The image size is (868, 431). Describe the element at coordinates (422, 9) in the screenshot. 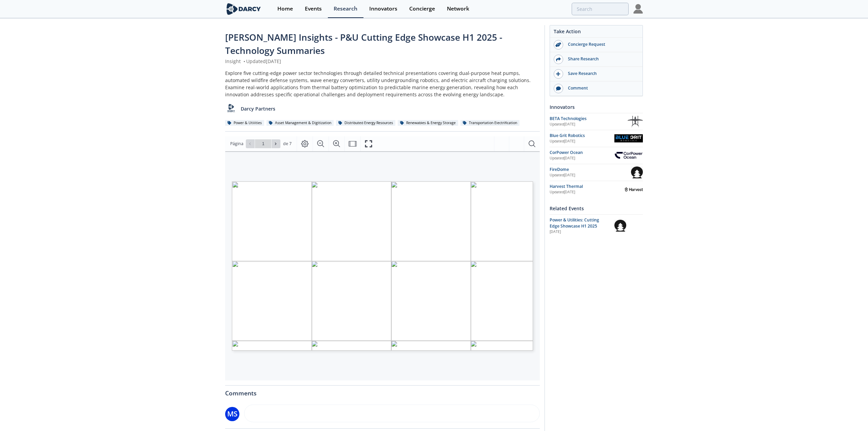

I see `div: Concierge` at that location.